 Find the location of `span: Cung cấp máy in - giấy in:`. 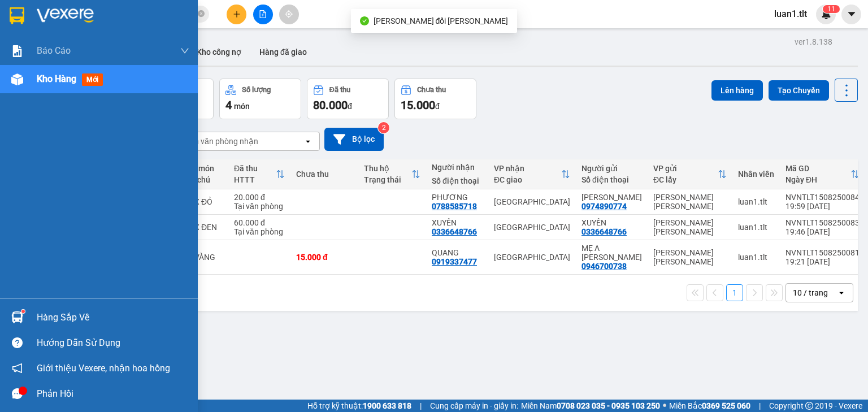

span: Cung cấp máy in - giấy in: is located at coordinates (474, 406).